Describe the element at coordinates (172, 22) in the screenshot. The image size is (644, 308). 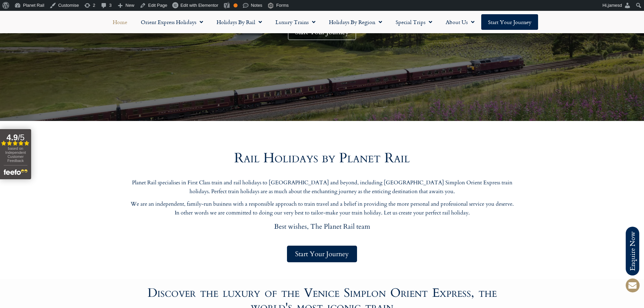
I see `a: Orient Express Holidays` at that location.